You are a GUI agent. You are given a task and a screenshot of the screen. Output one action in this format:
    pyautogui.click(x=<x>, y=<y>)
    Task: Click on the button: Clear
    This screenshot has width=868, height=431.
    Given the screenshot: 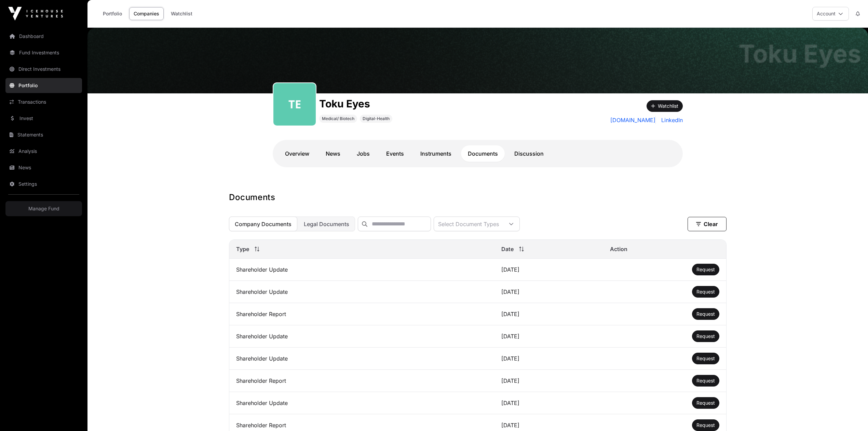 What is the action you would take?
    pyautogui.click(x=707, y=224)
    